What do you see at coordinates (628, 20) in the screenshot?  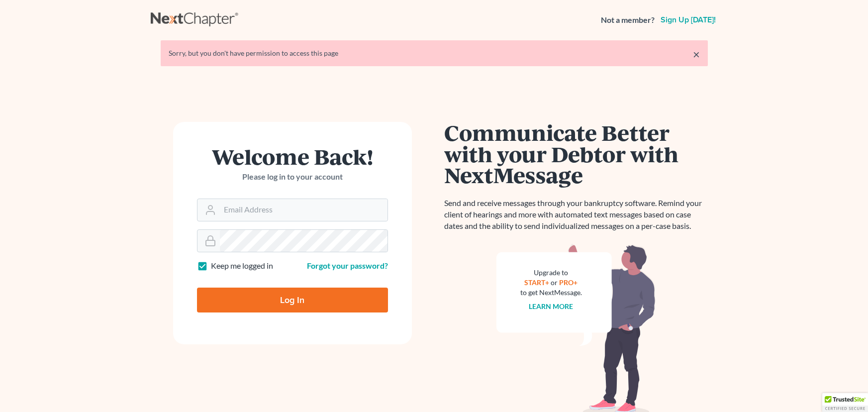 I see `strong: Not a member?` at bounding box center [628, 20].